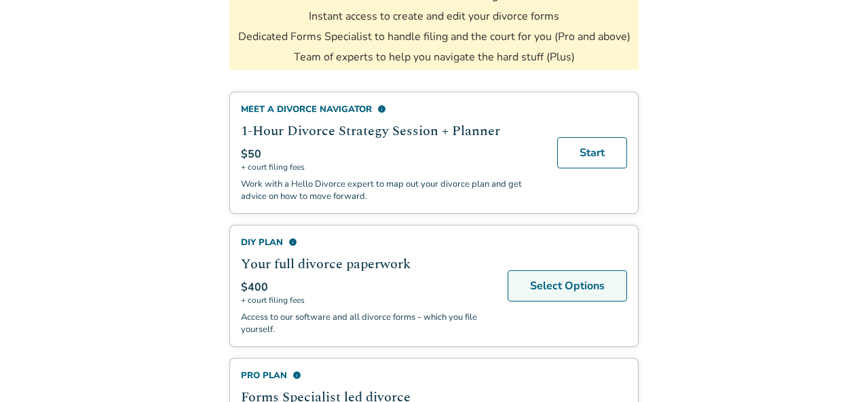 The image size is (868, 402). I want to click on a: Start, so click(592, 153).